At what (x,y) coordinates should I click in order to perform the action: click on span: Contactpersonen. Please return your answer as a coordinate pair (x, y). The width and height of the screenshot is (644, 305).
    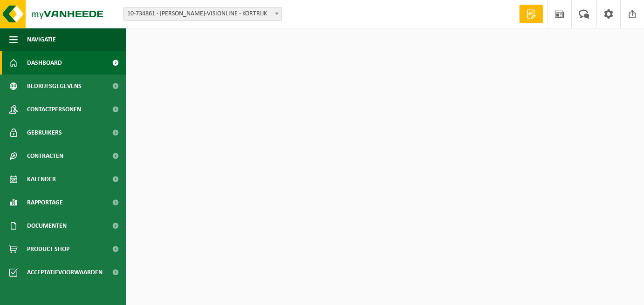
    Looking at the image, I should click on (54, 110).